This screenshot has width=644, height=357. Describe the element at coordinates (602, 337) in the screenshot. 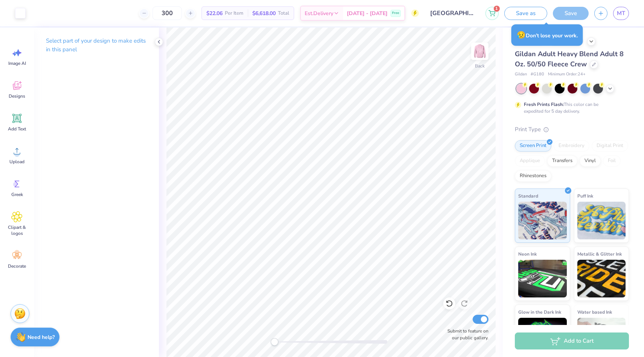

I see `img: Water based Ink` at that location.